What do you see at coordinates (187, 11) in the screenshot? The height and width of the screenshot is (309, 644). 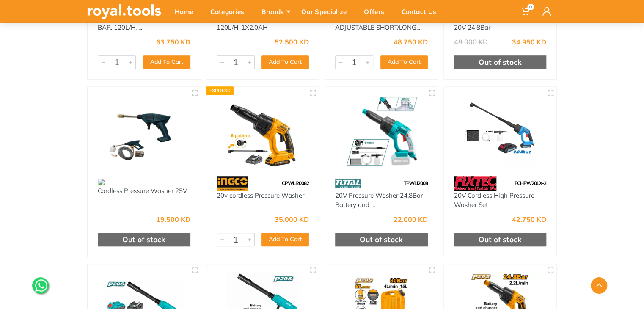 I see `div: Home` at bounding box center [187, 11].